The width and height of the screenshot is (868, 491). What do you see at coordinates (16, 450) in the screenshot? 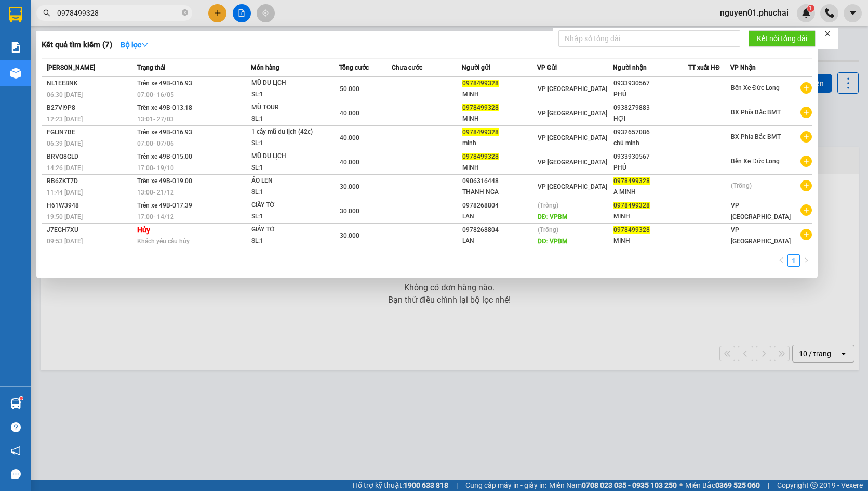
I see `span: notification` at bounding box center [16, 450].